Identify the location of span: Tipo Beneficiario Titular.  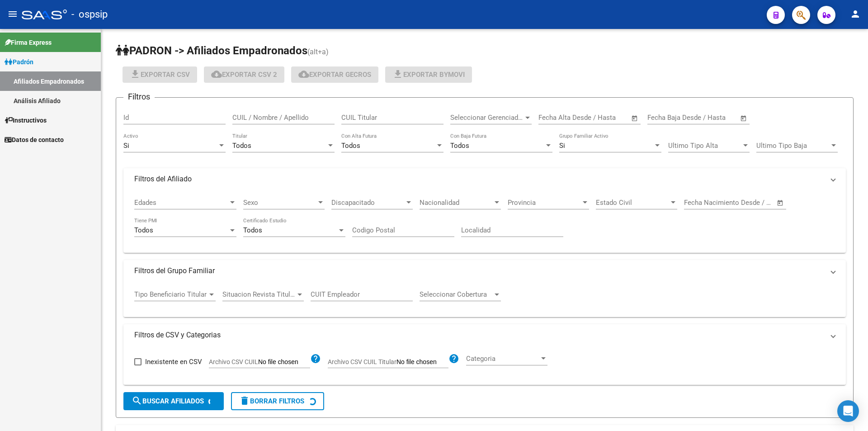
(171, 295).